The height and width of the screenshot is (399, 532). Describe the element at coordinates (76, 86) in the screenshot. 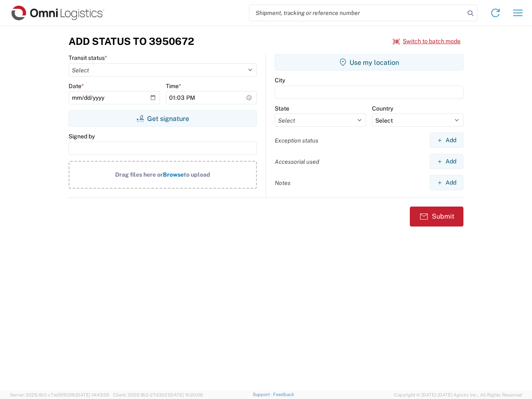

I see `label: Date` at that location.